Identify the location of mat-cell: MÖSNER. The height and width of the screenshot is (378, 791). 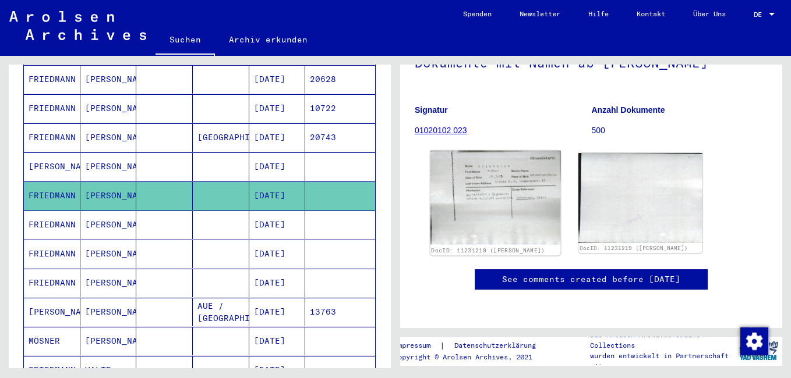
(52, 341).